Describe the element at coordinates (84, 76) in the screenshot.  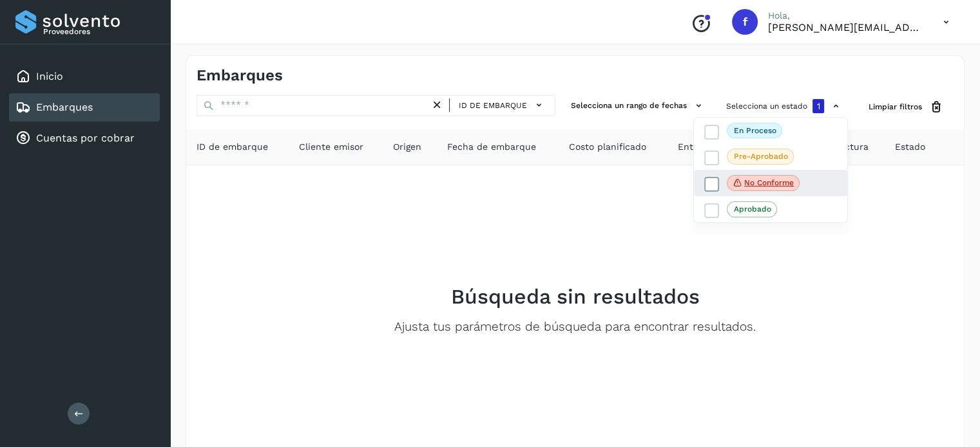
I see `div: Inicio` at that location.